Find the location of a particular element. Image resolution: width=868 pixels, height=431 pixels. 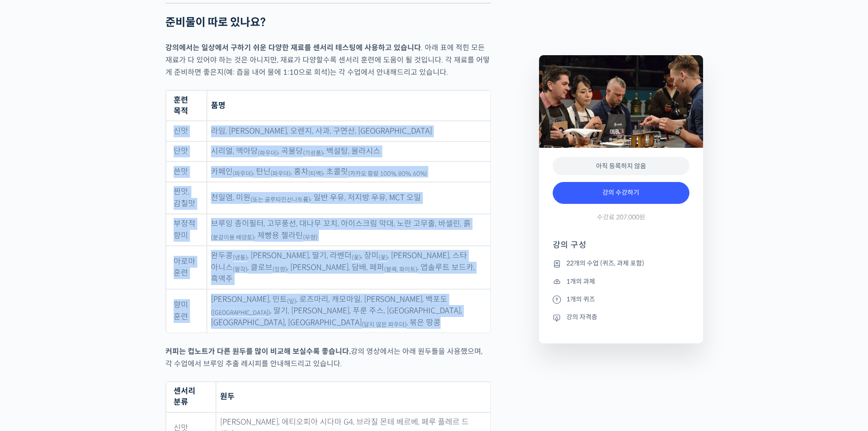

sub: (티백) is located at coordinates (316, 173).